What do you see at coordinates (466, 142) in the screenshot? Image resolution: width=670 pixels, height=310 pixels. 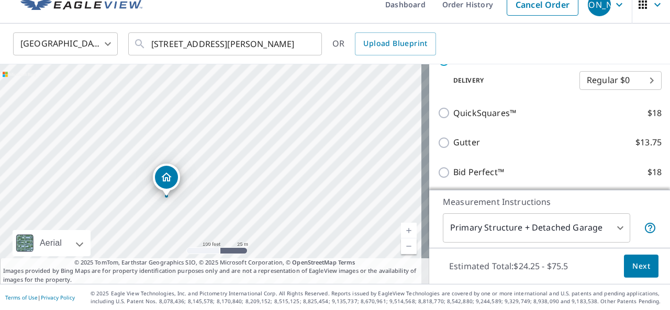 I see `p: Gutter` at bounding box center [466, 142].